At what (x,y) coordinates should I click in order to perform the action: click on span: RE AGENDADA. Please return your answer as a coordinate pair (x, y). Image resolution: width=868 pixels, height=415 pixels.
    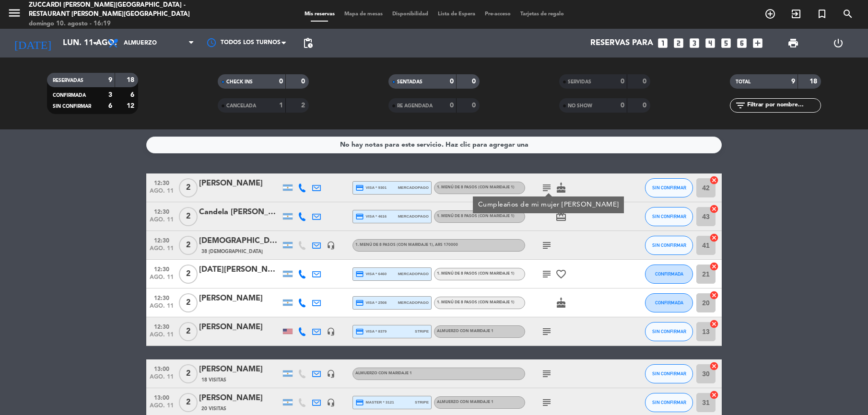
    Looking at the image, I should click on (415, 106).